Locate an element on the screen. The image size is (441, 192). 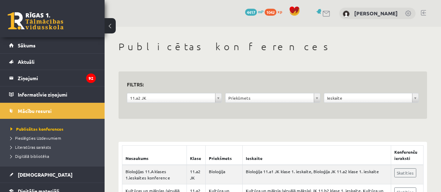
span: 11.a2 JK is located at coordinates (171, 98).